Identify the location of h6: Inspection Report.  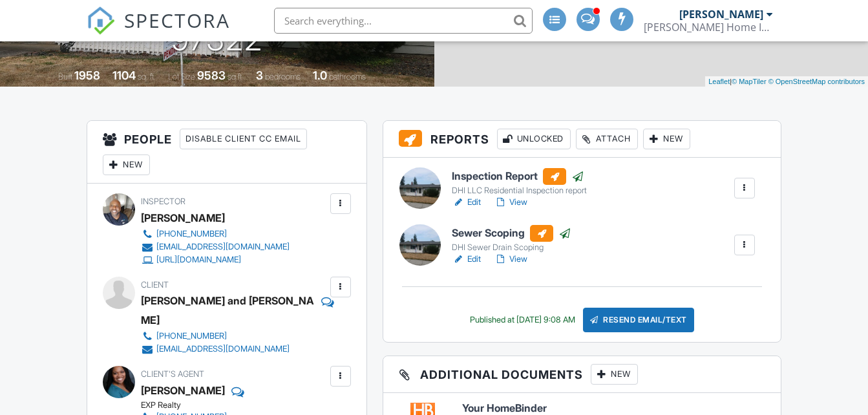
(519, 176).